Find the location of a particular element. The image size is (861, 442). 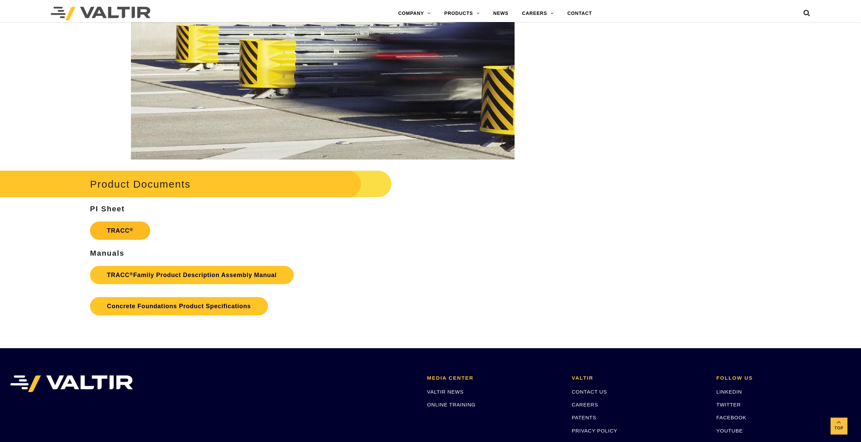

h2: VALTIR is located at coordinates (639, 378).